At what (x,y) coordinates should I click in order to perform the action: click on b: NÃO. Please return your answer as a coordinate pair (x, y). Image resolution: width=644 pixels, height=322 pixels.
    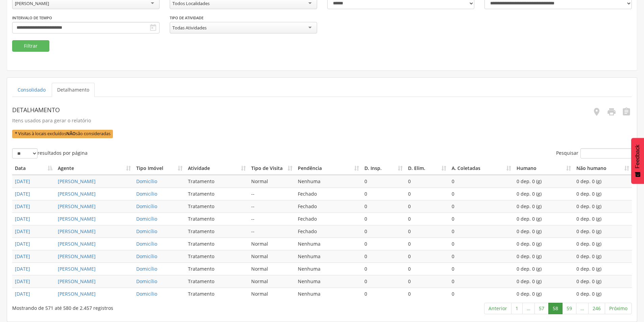
    Looking at the image, I should click on (71, 134).